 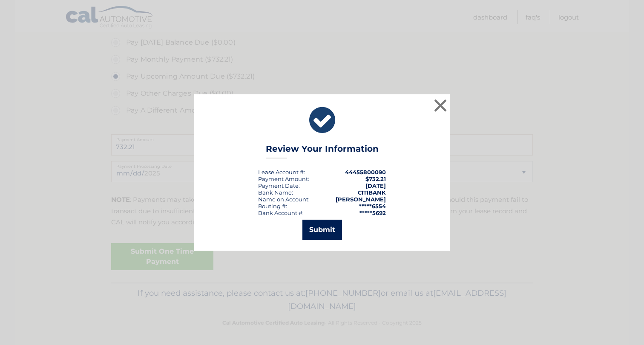 I want to click on div: Bank Account #:, so click(x=281, y=213).